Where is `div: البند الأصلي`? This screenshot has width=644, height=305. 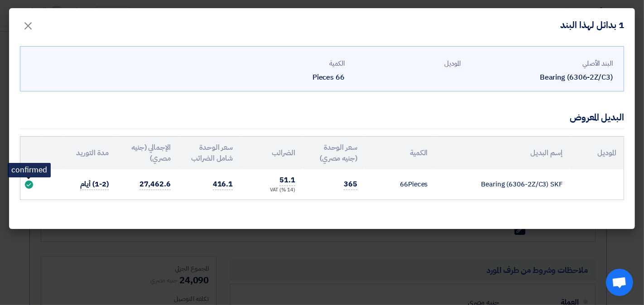 div: البند الأصلي is located at coordinates (541, 64).